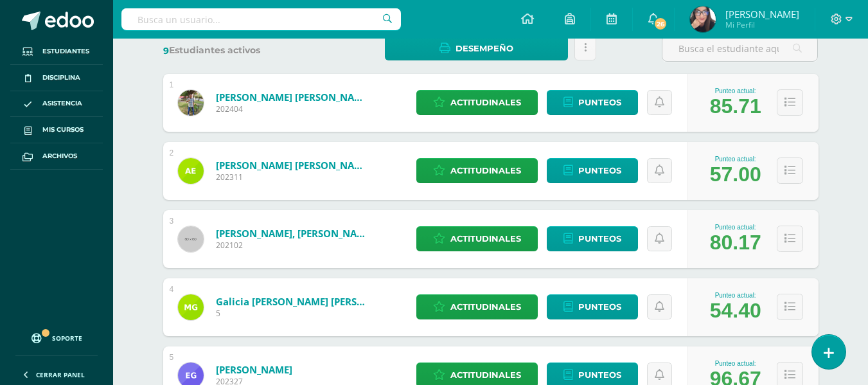 Image resolution: width=868 pixels, height=385 pixels. I want to click on div: 2, so click(171, 153).